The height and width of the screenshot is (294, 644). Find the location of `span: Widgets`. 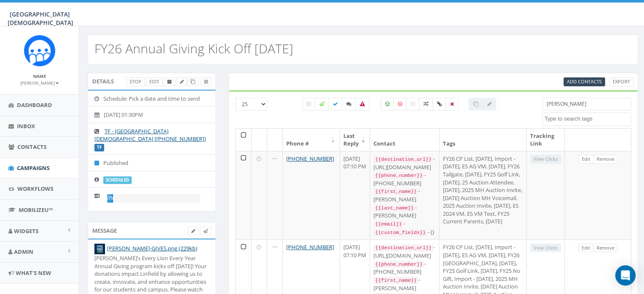

span: Widgets is located at coordinates (26, 231).